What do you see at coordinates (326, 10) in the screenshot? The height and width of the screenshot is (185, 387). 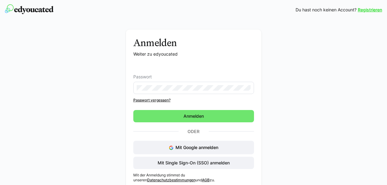 I see `span: Du hast noch keinen Account?` at bounding box center [326, 10].